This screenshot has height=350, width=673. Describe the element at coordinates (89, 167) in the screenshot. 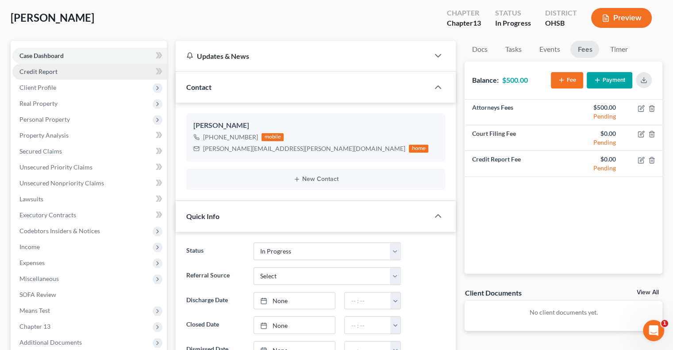

I see `a: Unsecured Priority Claims` at that location.